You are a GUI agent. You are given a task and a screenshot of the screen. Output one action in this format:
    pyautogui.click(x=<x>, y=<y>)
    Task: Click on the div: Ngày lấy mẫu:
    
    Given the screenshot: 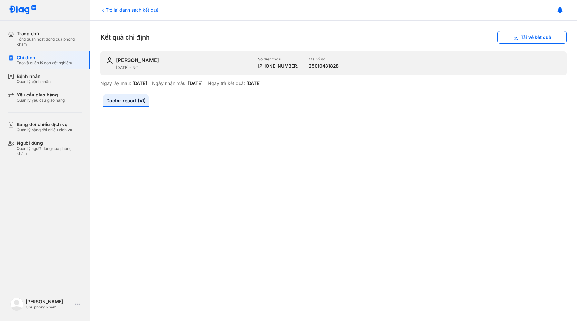 What is the action you would take?
    pyautogui.click(x=116, y=83)
    